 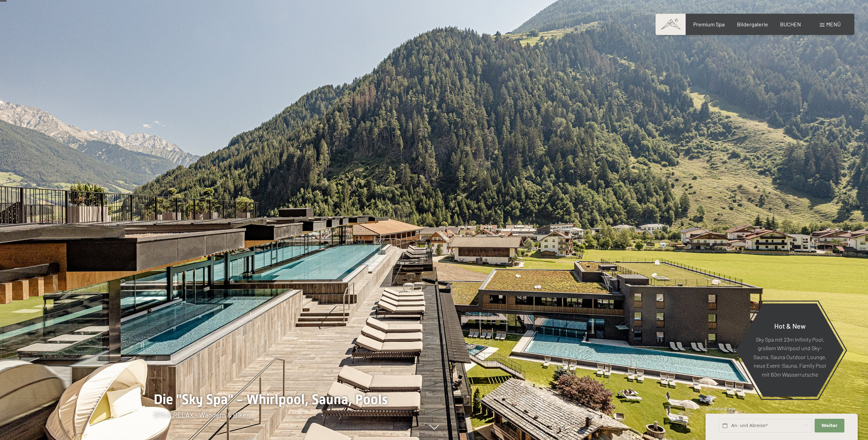 What do you see at coordinates (791, 24) in the screenshot?
I see `span: BUCHEN` at bounding box center [791, 24].